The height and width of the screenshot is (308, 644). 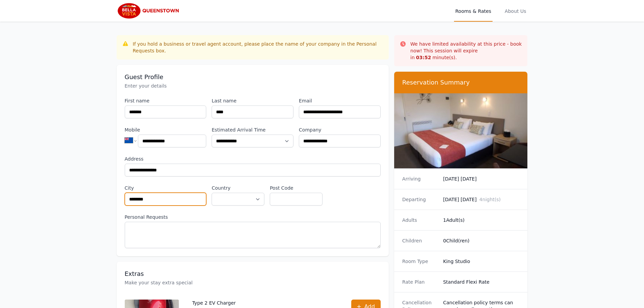 I want to click on dd: 0 Child(ren), so click(x=481, y=241).